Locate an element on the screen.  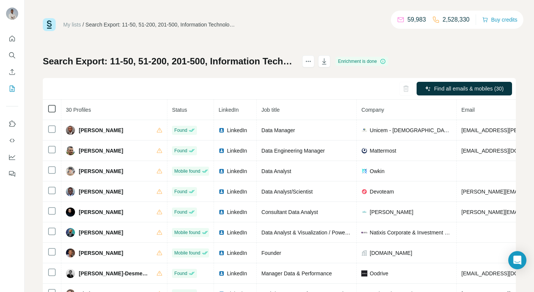
span: Natixis Corporate & Investment Banking is located at coordinates (411, 233).